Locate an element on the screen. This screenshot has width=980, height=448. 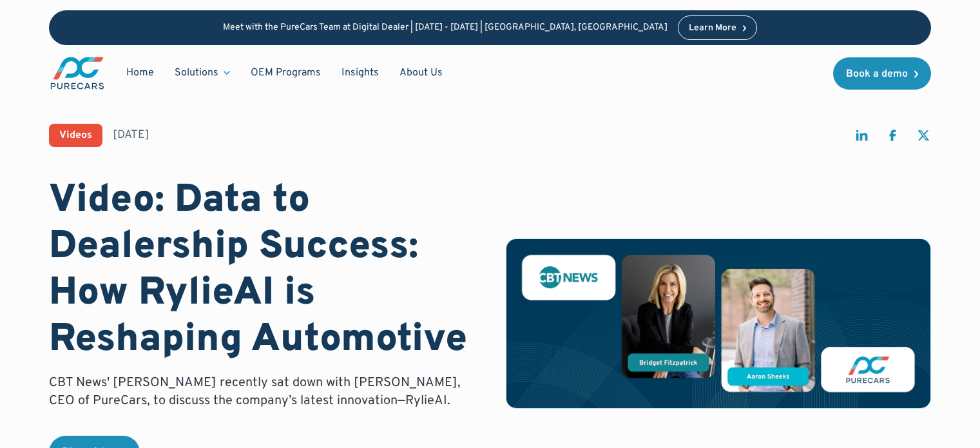
a: About Us is located at coordinates (421, 73).